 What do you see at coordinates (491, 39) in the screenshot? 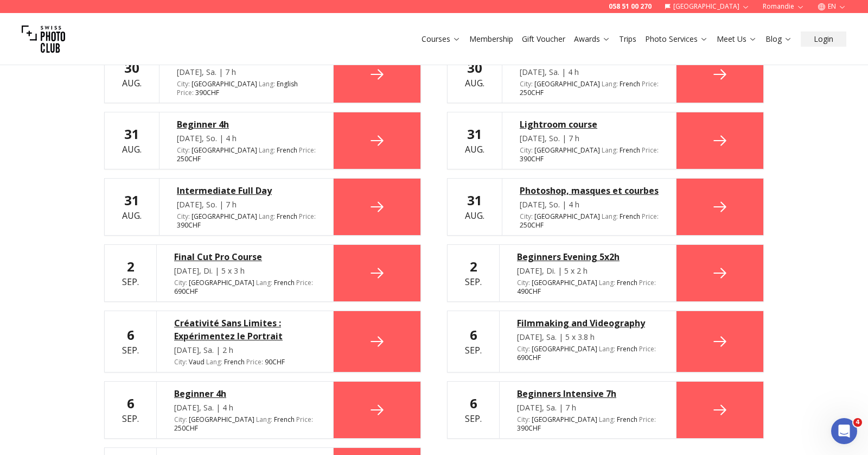
I see `a: Membership` at bounding box center [491, 39].